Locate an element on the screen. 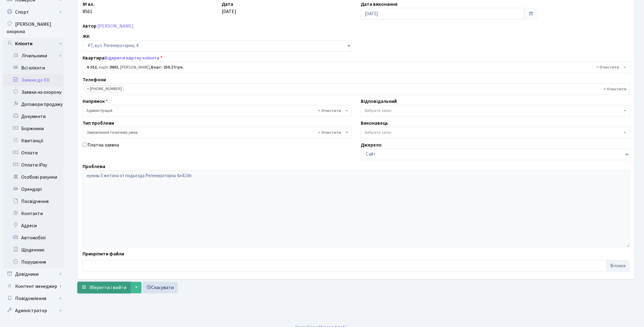 The image size is (644, 327). a: Оплати is located at coordinates (33, 153).